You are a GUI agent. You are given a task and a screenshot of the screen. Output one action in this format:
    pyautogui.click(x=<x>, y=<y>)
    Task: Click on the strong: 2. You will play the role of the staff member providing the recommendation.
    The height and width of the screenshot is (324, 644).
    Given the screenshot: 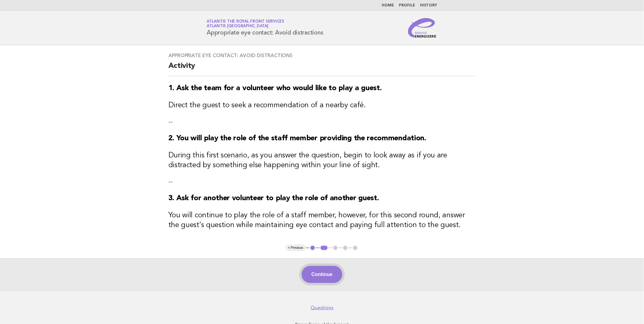 What is the action you would take?
    pyautogui.click(x=297, y=139)
    